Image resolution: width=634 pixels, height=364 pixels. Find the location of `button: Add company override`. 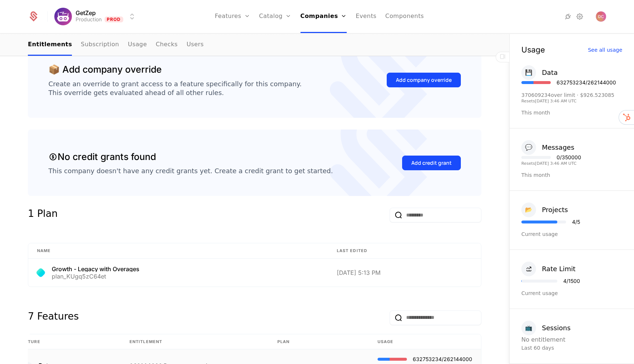

button: Add company override is located at coordinates (424, 80).